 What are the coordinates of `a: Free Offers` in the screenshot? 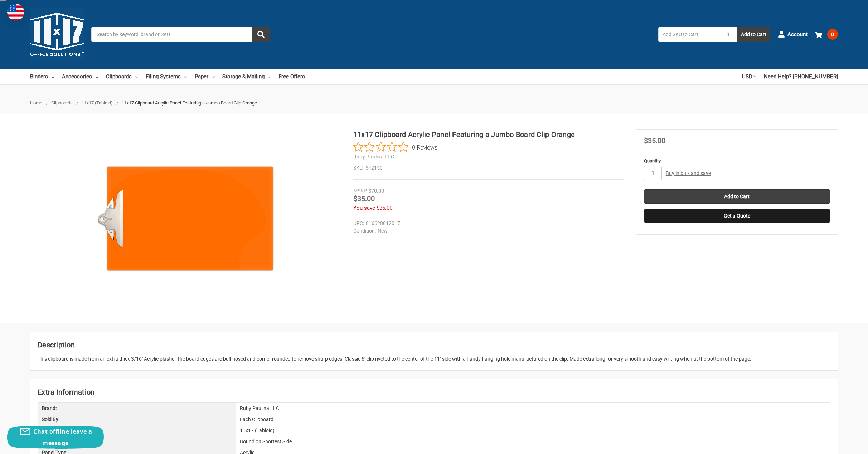 It's located at (292, 77).